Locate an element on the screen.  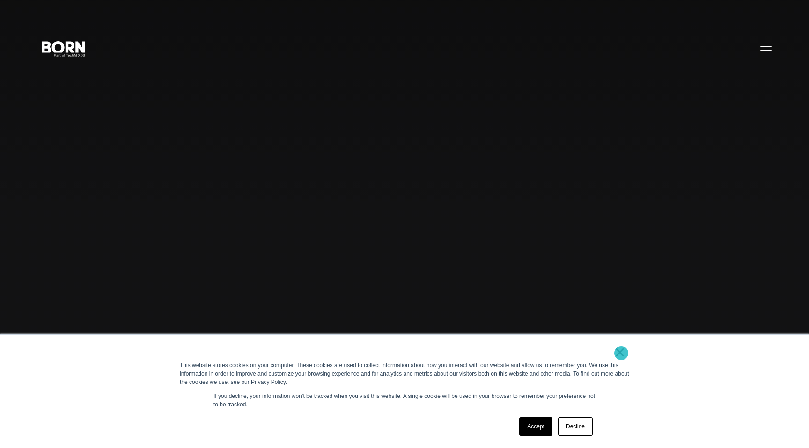
div: This website stores cookies on your computer. These cookies are used to collect information about... is located at coordinates (404, 374).